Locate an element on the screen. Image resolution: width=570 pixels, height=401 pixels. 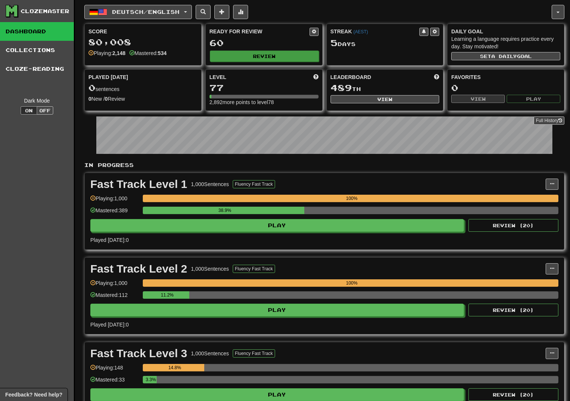
strong: 2,148 is located at coordinates (119, 53).